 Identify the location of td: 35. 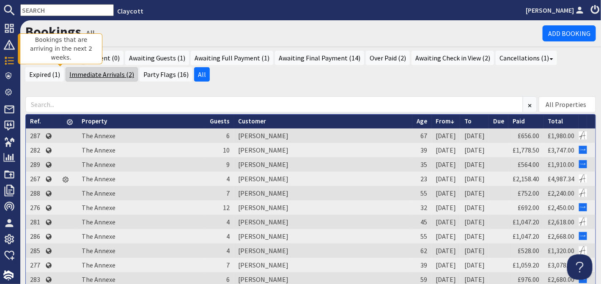
(422, 165).